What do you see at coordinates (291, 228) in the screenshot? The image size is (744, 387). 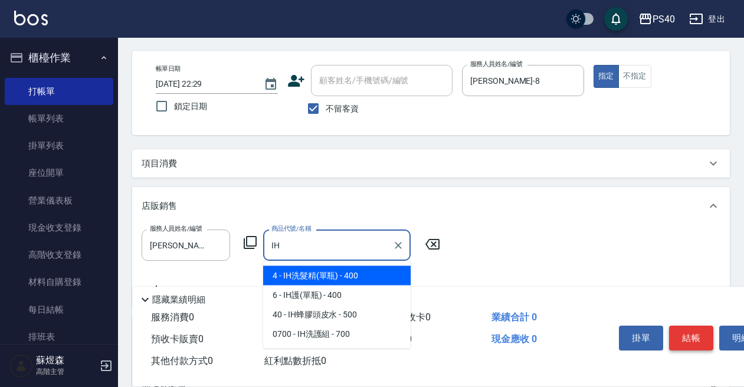 I see `label: 商品代號/名稱` at bounding box center [291, 228].